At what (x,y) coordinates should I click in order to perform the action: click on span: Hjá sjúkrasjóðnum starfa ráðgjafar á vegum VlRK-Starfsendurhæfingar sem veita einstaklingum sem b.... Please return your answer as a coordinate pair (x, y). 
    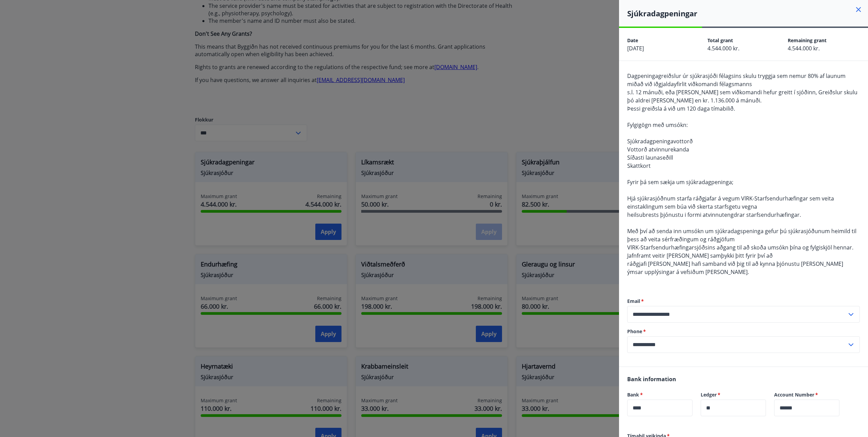
    Looking at the image, I should click on (731, 202).